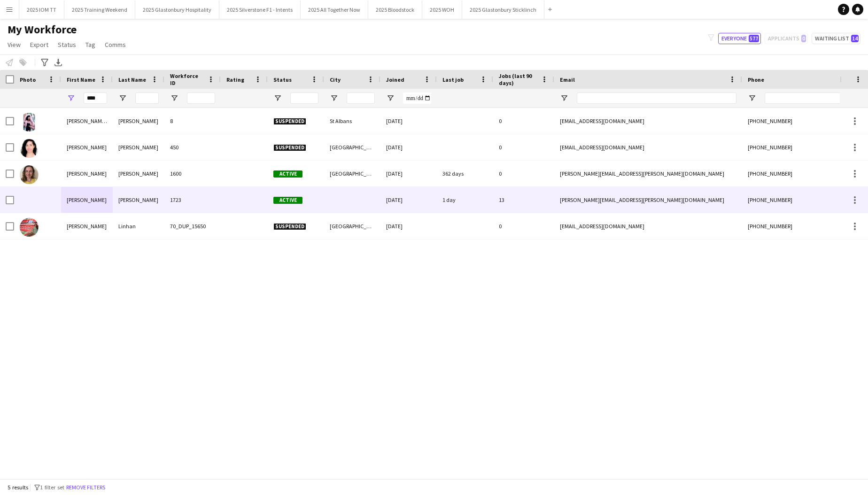 The image size is (868, 495). What do you see at coordinates (52, 487) in the screenshot?
I see `span: 1 filter set` at bounding box center [52, 487].